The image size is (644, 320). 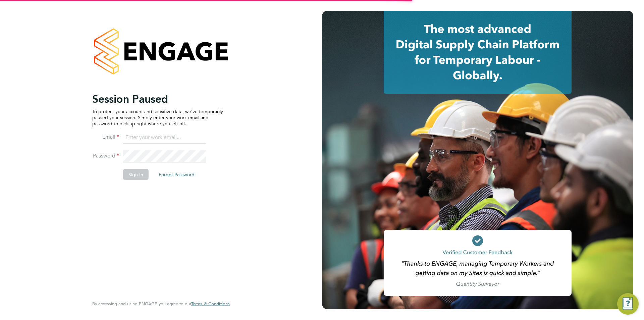 What do you see at coordinates (628, 304) in the screenshot?
I see `button: Engage Resource Center` at bounding box center [628, 304].